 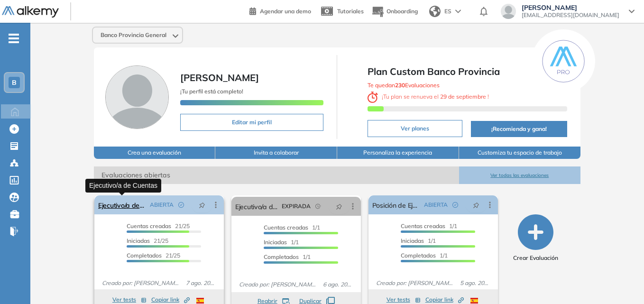 I want to click on span: Te quedan Evaluaciones, so click(x=403, y=85).